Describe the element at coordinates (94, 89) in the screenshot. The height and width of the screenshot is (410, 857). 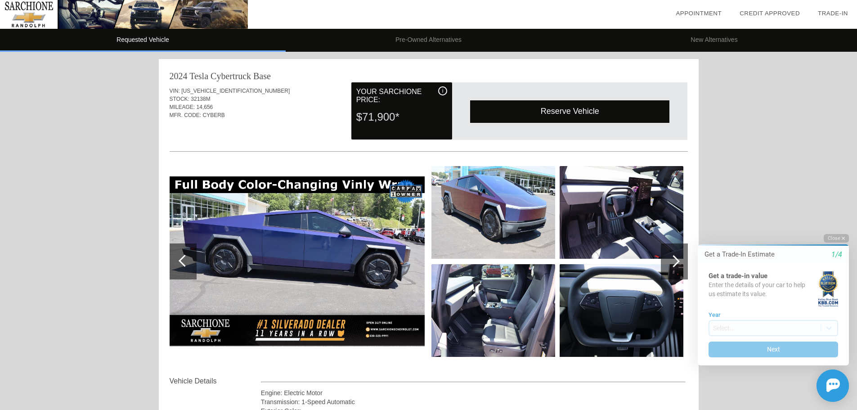
I see `label: Year` at that location.